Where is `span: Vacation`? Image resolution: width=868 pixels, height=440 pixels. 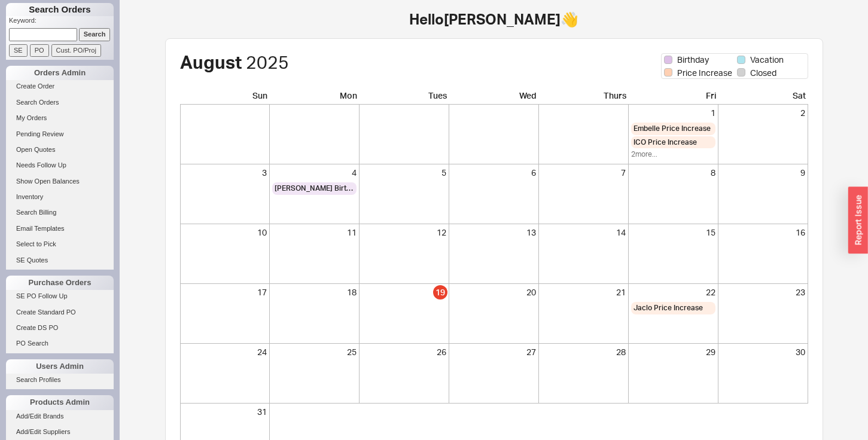
span: Vacation is located at coordinates (767, 59).